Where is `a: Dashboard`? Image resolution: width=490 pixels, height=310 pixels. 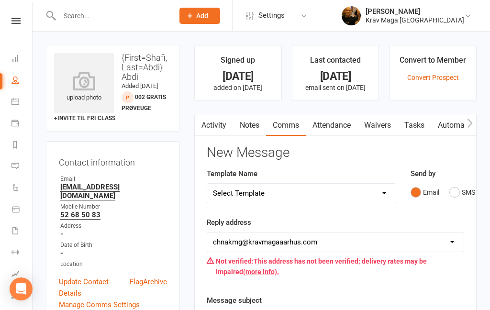 a: Dashboard is located at coordinates (22, 59).